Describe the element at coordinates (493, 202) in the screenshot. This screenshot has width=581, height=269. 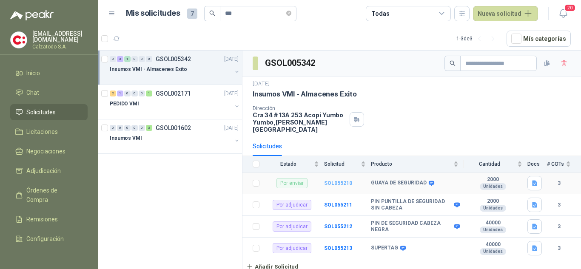
I see `b: 2000` at that location.